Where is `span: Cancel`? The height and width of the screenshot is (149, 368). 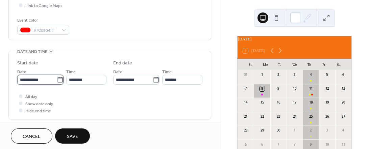
span: Cancel is located at coordinates (31, 137).